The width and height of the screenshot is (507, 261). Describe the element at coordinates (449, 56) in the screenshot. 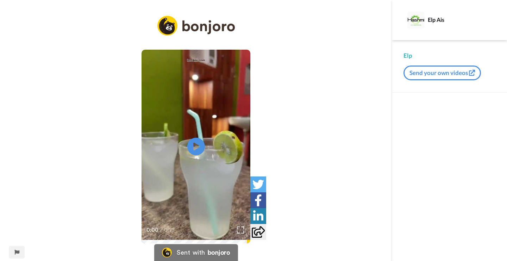

I see `div: Elp` at that location.